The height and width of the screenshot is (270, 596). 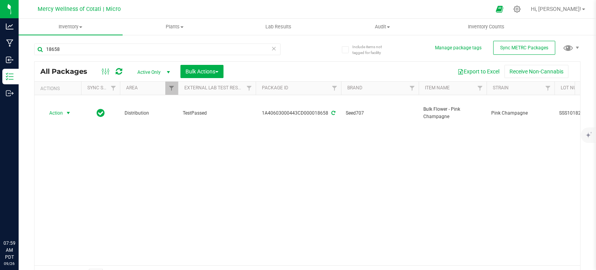 I want to click on inline-svg: Outbound, so click(x=10, y=93).